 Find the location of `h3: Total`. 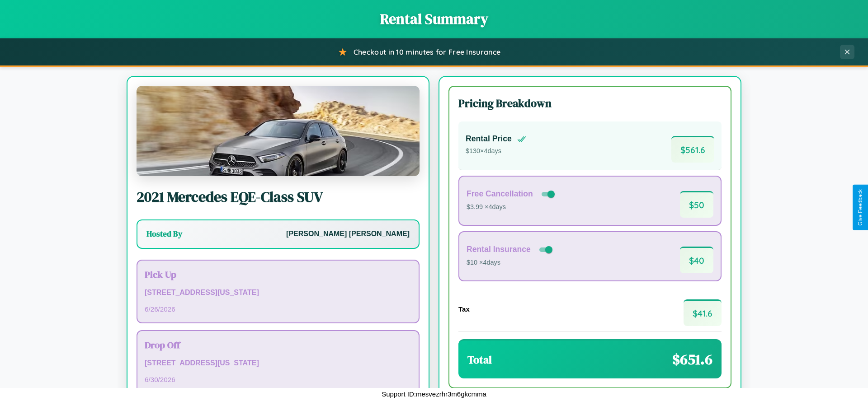

h3: Total is located at coordinates (480, 360).